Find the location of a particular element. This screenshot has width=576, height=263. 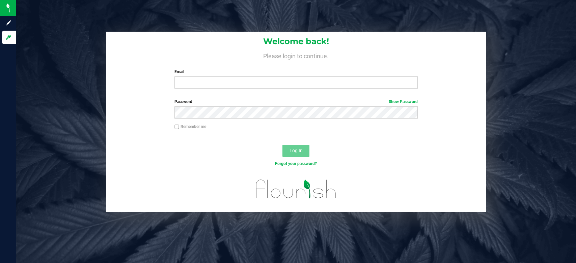

input: Remember me is located at coordinates (177, 127).